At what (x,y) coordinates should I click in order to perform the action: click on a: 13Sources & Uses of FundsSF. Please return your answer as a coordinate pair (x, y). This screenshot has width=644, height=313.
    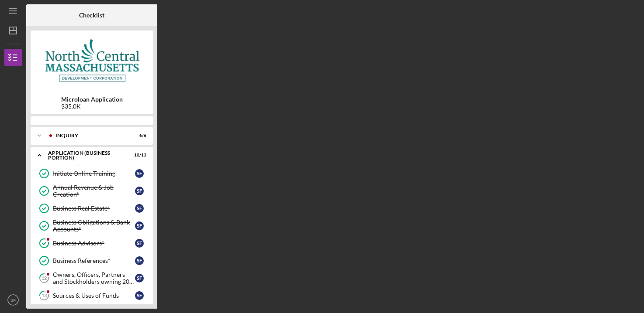
    Looking at the image, I should click on (92, 296).